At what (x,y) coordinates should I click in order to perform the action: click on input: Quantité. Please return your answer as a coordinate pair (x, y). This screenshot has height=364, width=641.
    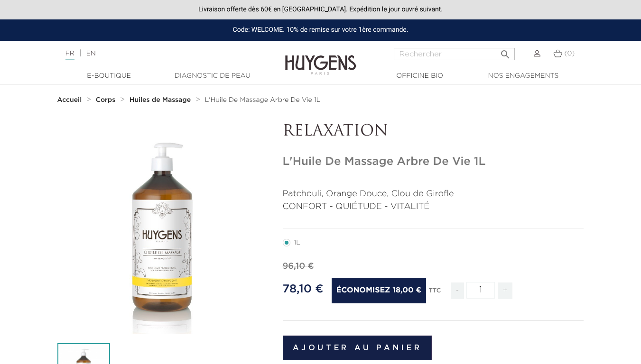
    Looking at the image, I should click on (481, 290).